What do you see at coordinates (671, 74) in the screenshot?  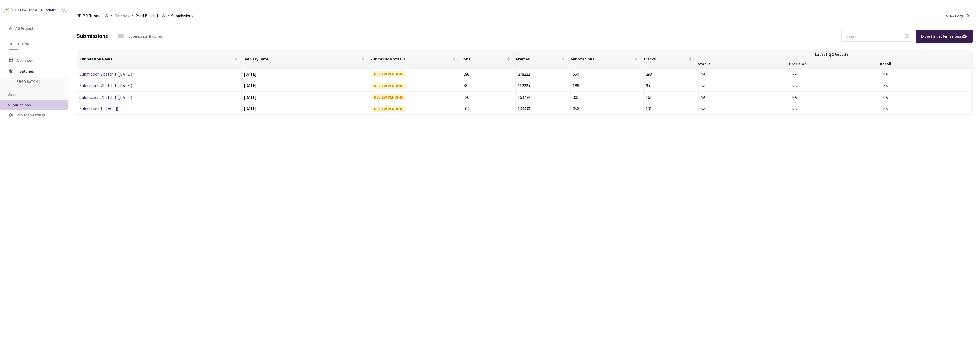 I see `div: 293` at bounding box center [671, 74].